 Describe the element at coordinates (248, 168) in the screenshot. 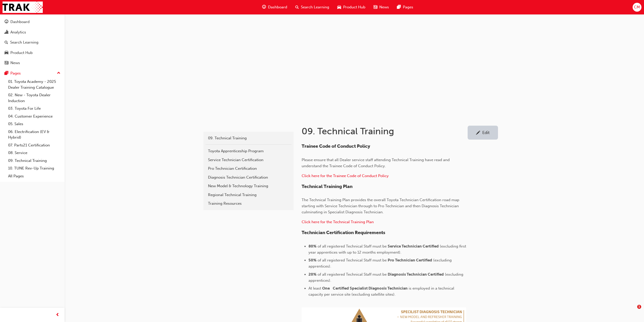

I see `div: Pro Technician Certification` at that location.